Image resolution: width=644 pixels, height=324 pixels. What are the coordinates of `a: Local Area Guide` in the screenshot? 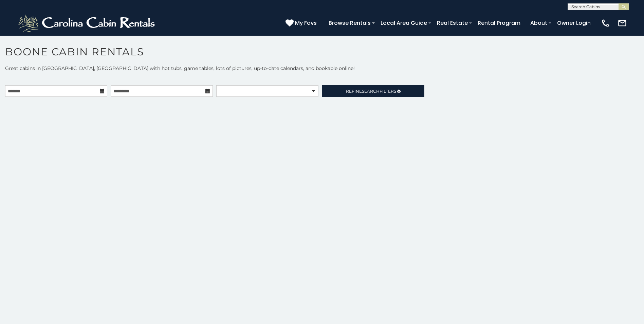 It's located at (403, 23).